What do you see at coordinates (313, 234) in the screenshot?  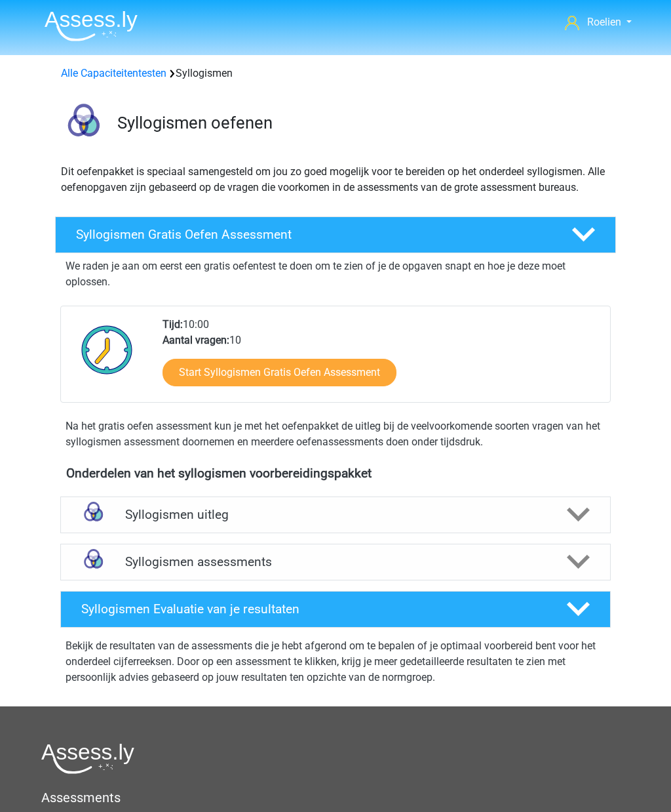 I see `h4: Syllogismen Gratis Oefen Assessment` at bounding box center [313, 234].